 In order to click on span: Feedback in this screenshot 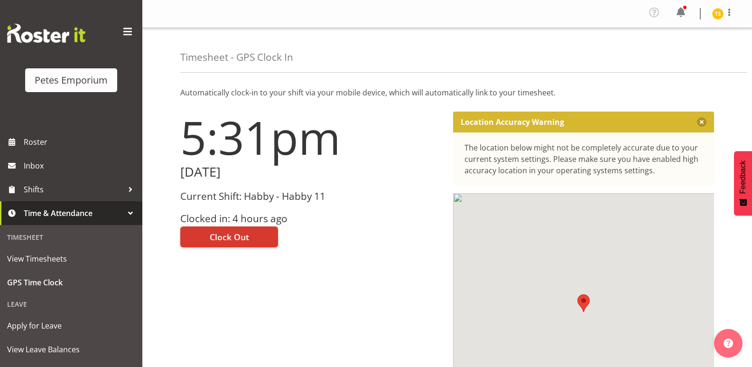, I will do `click(743, 177)`.